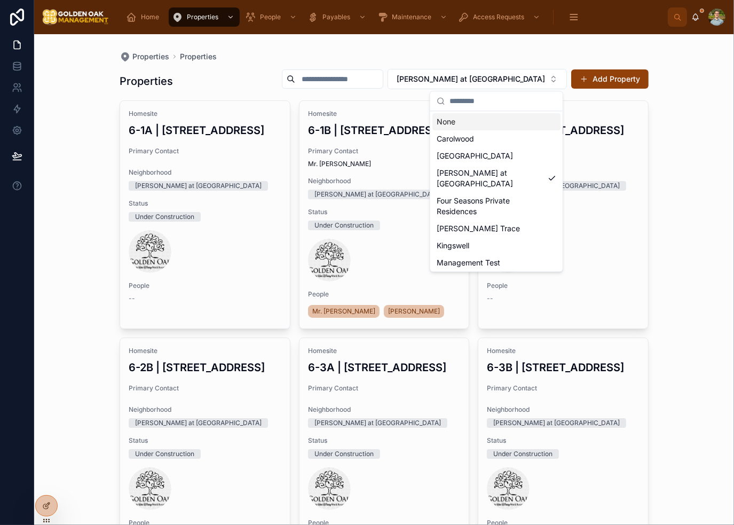  Describe the element at coordinates (610, 79) in the screenshot. I see `a: Add Property` at that location.